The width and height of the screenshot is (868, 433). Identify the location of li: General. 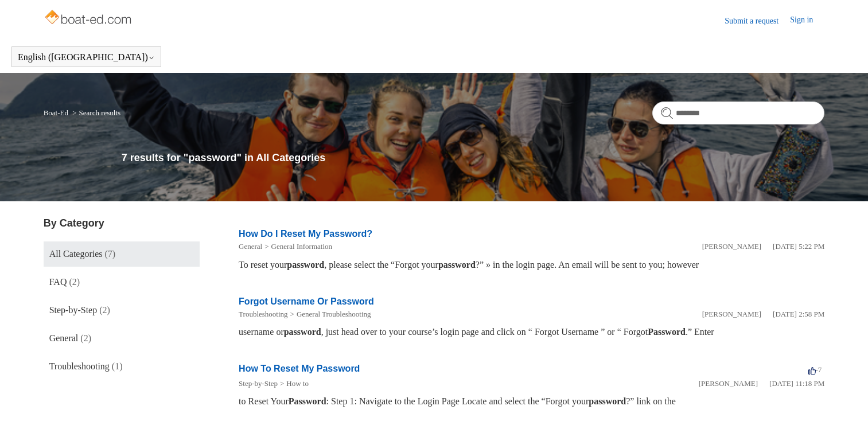
(250, 247).